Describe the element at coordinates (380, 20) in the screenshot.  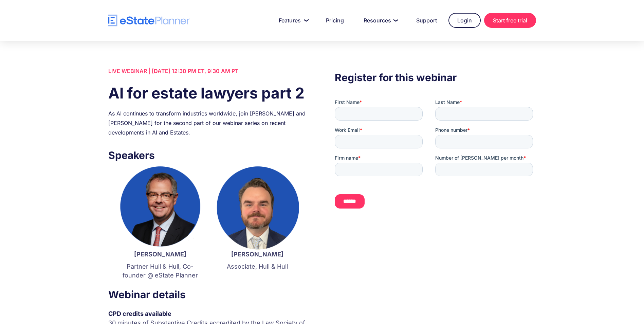
I see `a: Resources` at that location.